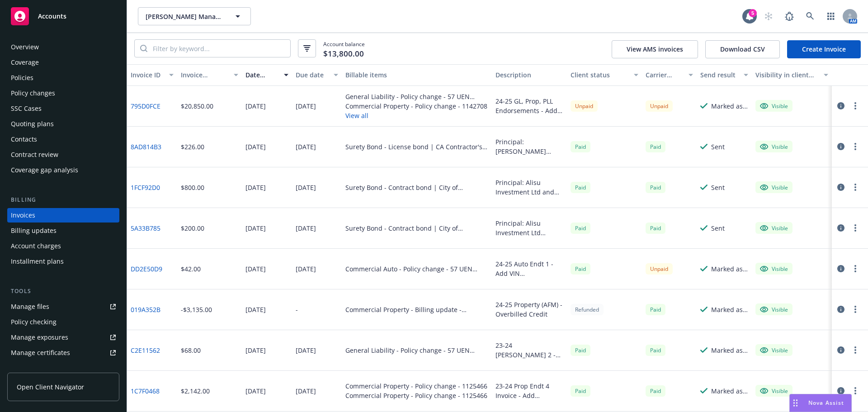 The width and height of the screenshot is (868, 412). I want to click on div: Invoices, so click(23, 215).